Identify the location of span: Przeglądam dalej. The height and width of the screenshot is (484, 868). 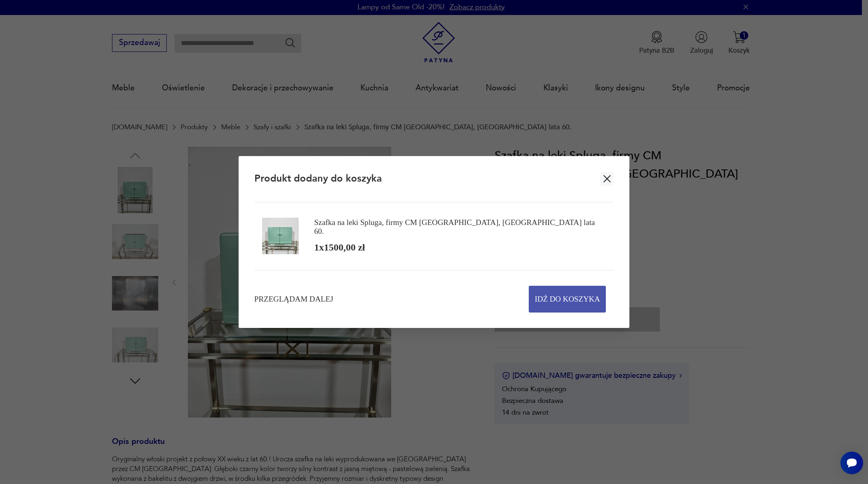
(293, 299).